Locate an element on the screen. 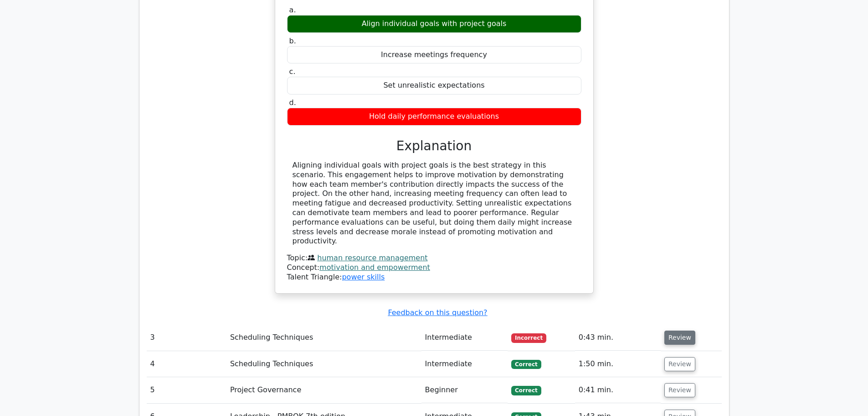 This screenshot has width=868, height=416. td: 3 is located at coordinates (186, 337).